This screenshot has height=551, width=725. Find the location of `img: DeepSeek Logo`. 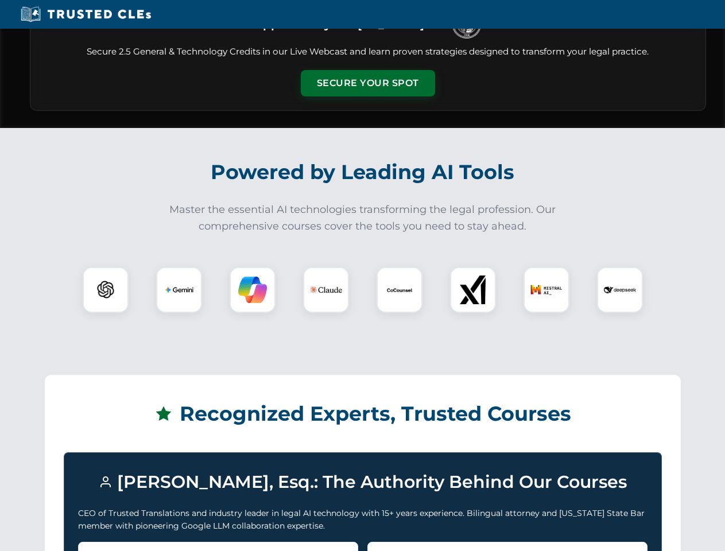

img: DeepSeek Logo is located at coordinates (620, 290).